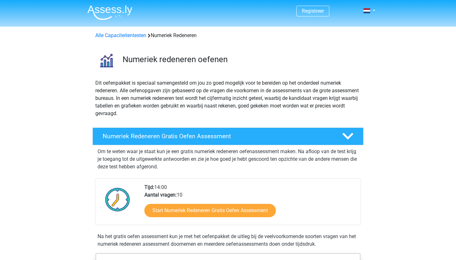 This screenshot has height=260, width=456. What do you see at coordinates (110, 12) in the screenshot?
I see `img: Assessly` at bounding box center [110, 12].